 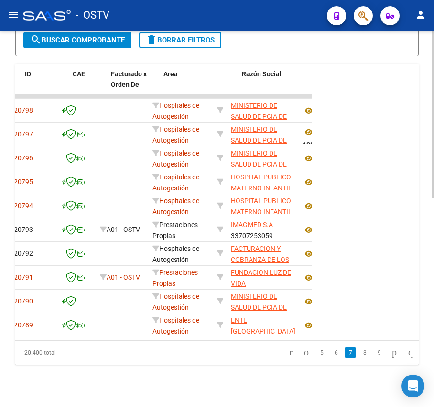 What do you see at coordinates (55, 353) in the screenshot?
I see `div: 20.400 total` at bounding box center [55, 353].